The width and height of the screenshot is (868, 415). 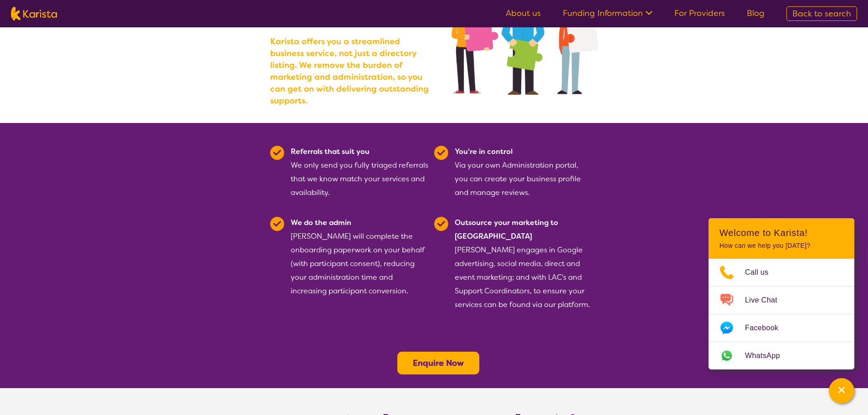 What do you see at coordinates (359, 172) in the screenshot?
I see `div: We only send you fully triaged referrals that we know match your services and availability.` at bounding box center [359, 172].